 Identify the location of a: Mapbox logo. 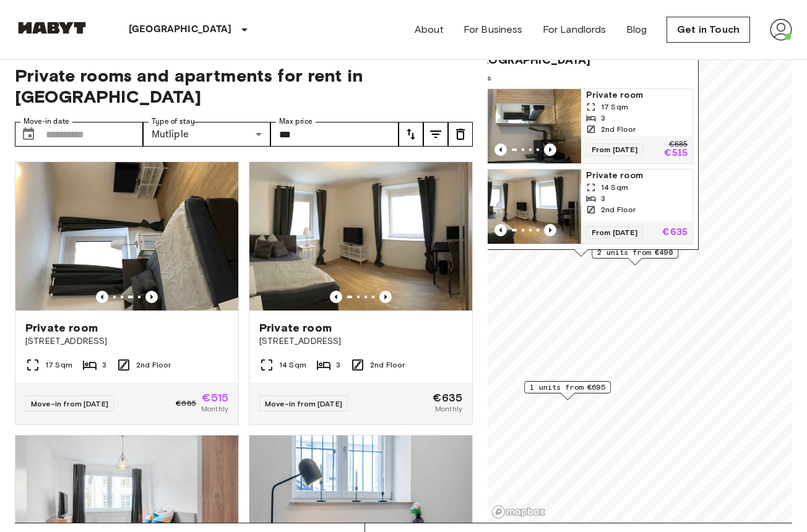
(519, 512).